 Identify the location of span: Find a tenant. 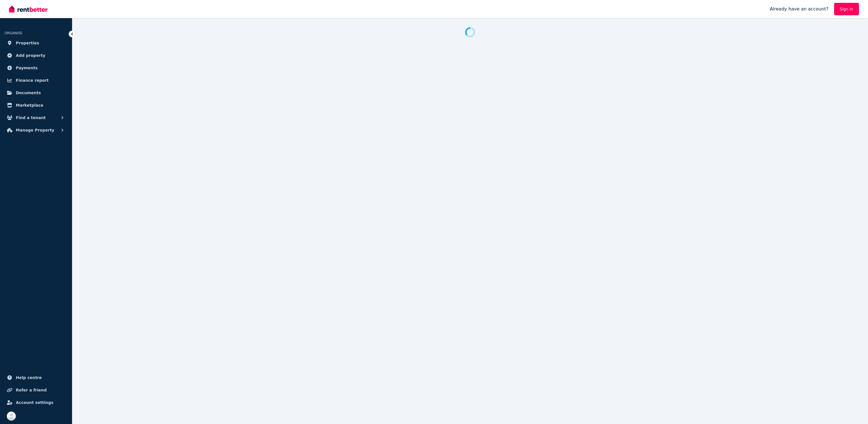
(31, 118).